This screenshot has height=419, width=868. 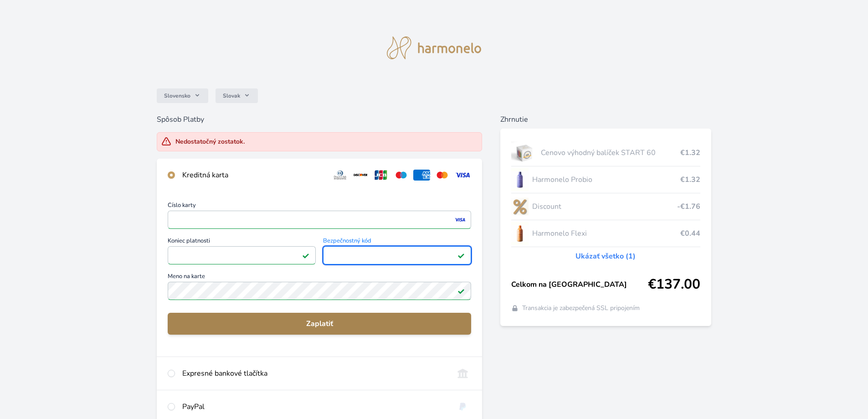 I want to click on img: diners.svg, so click(x=340, y=175).